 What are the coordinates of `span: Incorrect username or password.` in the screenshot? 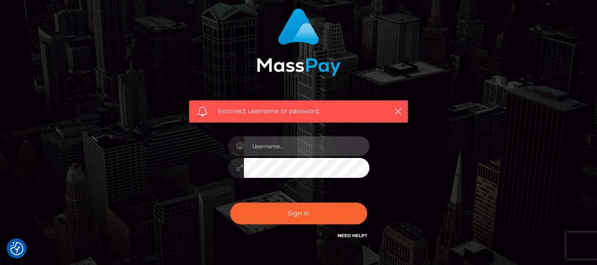 It's located at (299, 111).